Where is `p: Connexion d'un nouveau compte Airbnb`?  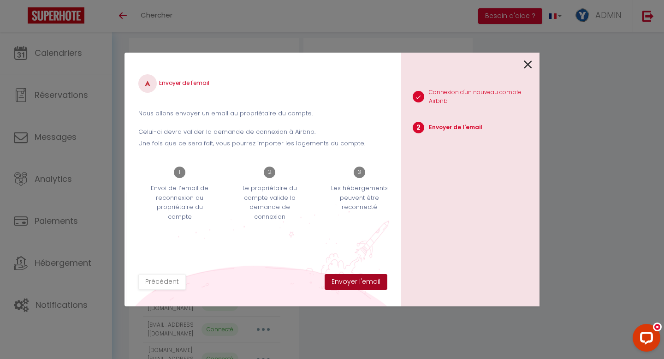
p: Connexion d'un nouveau compte Airbnb is located at coordinates (484, 97).